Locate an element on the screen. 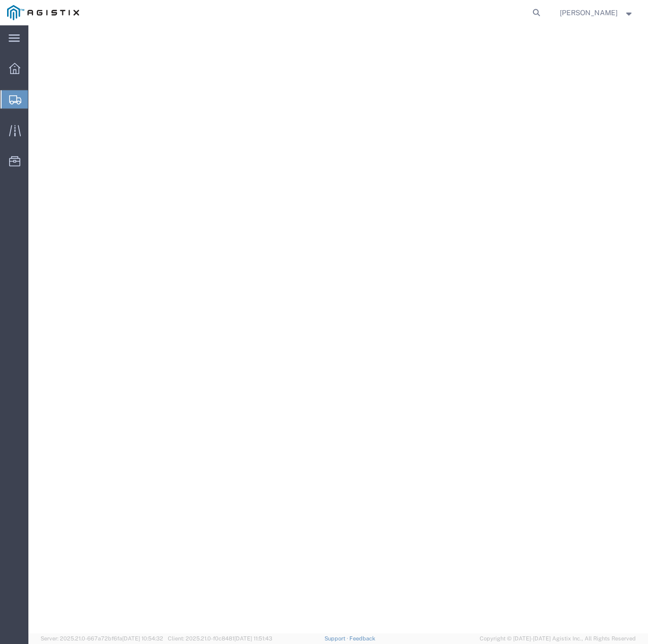  span: Server: 2025.21.0-667a72bf6fa is located at coordinates (102, 638).